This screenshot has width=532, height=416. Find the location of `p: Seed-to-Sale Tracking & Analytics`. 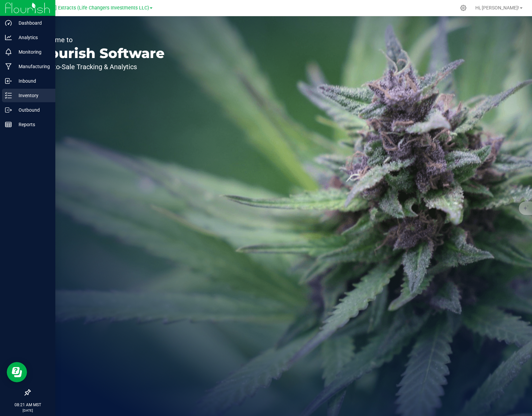

p: Seed-to-Sale Tracking & Analytics is located at coordinates (101, 67).